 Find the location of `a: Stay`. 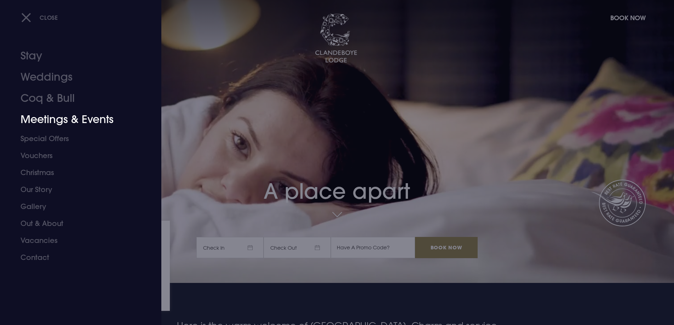

a: Stay is located at coordinates (76, 56).